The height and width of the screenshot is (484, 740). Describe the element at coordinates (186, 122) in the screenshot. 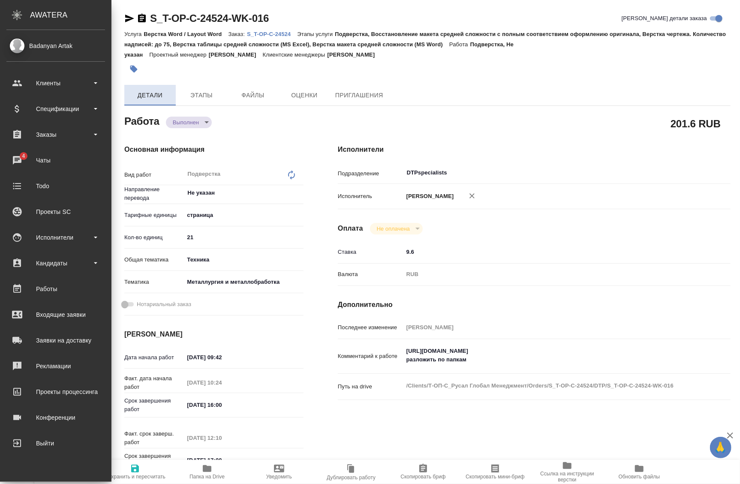

I see `button: Выполнен` at that location.